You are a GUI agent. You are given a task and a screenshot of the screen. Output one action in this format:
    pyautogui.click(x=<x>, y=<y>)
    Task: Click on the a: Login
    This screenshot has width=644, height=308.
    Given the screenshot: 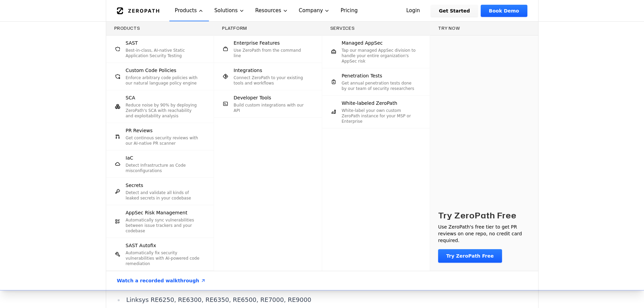 What is the action you would take?
    pyautogui.click(x=412, y=11)
    